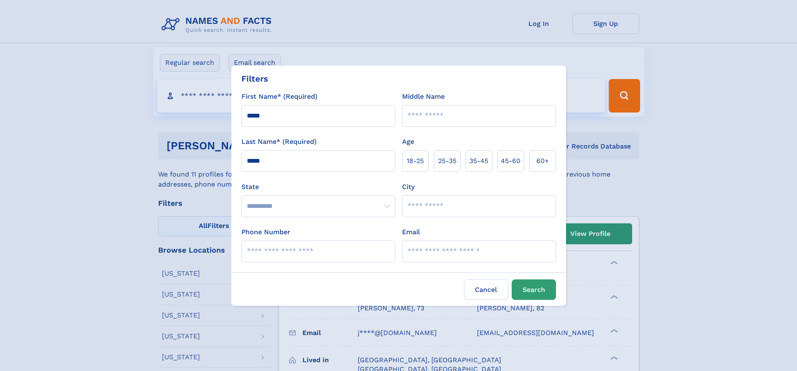  What do you see at coordinates (318, 187) in the screenshot?
I see `label: State` at bounding box center [318, 187].